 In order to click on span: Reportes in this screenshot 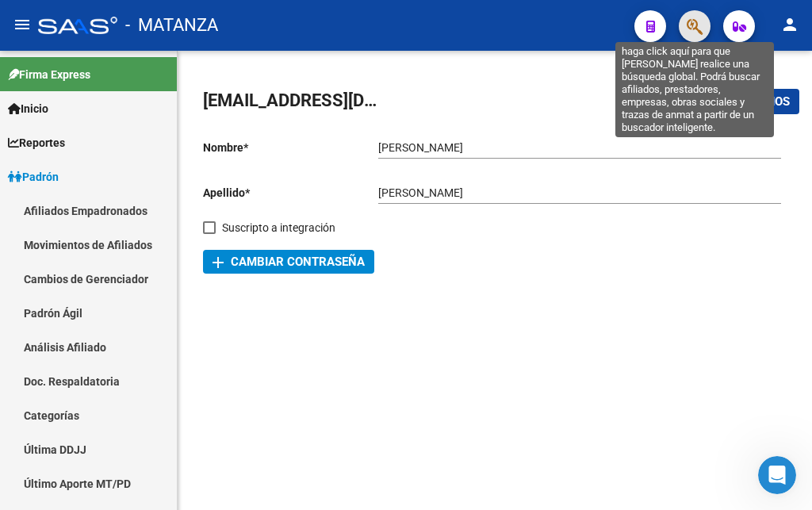, I will do `click(36, 143)`.